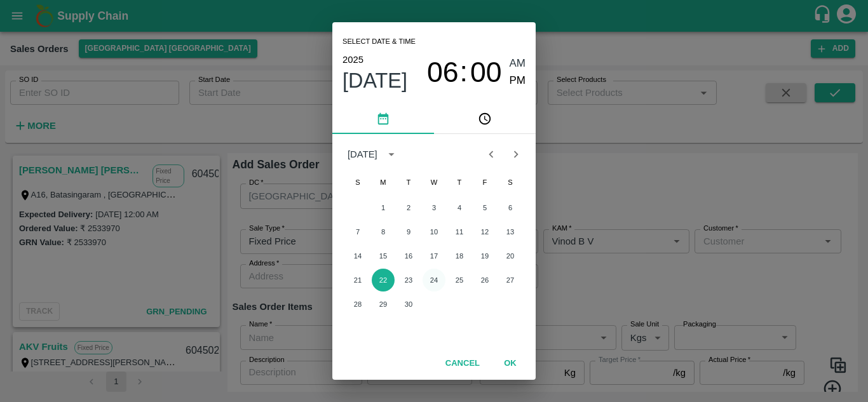  What do you see at coordinates (358, 232) in the screenshot?
I see `button: 7` at bounding box center [358, 232].